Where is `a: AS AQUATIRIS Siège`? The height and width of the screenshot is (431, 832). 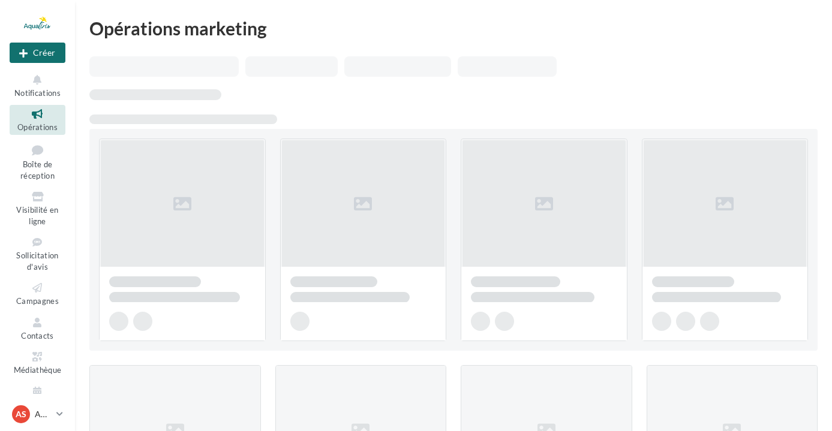 a: AS AQUATIRIS Siège is located at coordinates (37, 415).